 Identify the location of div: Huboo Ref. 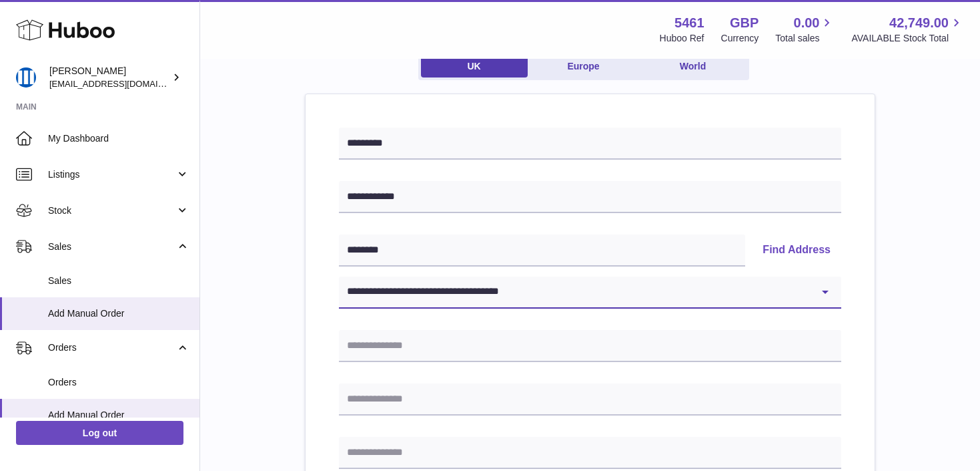
(682, 38).